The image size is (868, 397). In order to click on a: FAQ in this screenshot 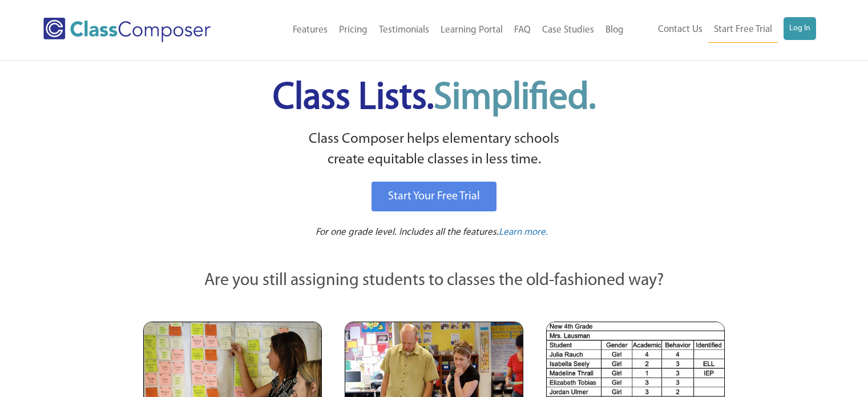, I will do `click(523, 31)`.